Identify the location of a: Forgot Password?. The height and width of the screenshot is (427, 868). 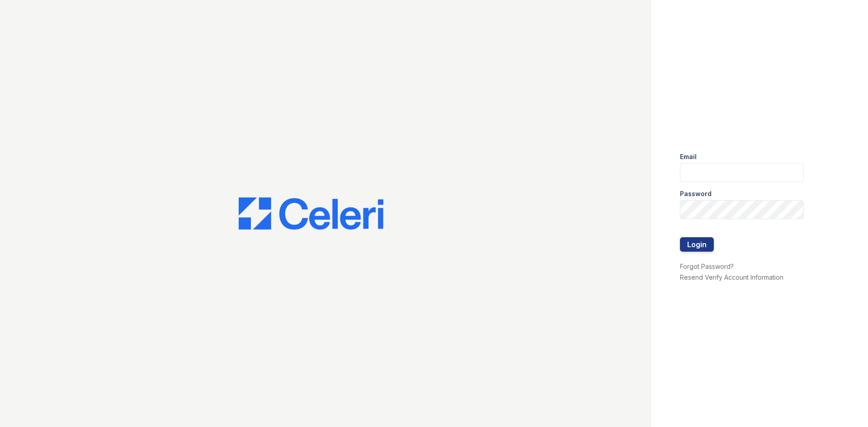
(707, 266).